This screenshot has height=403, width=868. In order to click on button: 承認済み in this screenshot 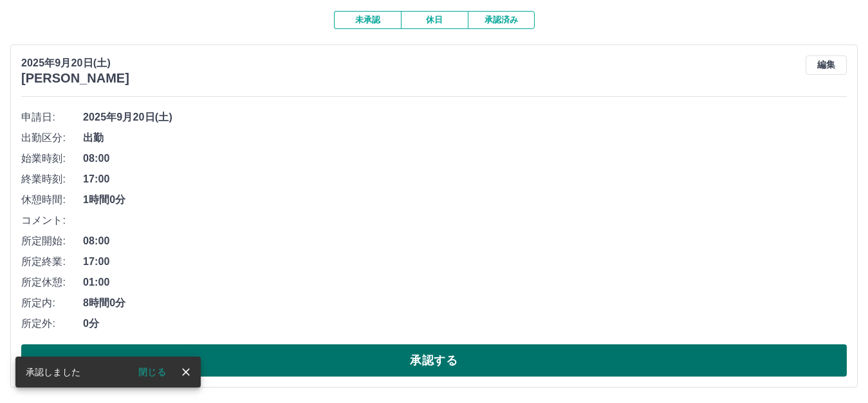, I will do `click(501, 20)`.